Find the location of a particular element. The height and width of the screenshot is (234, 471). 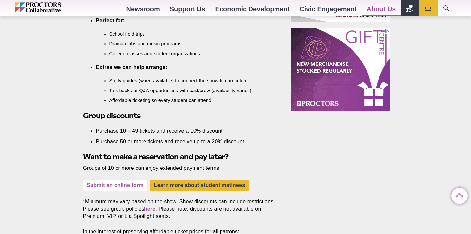

li: Talk-backs or Q&A opportunities with cast/crew (availability varies). is located at coordinates (183, 91).